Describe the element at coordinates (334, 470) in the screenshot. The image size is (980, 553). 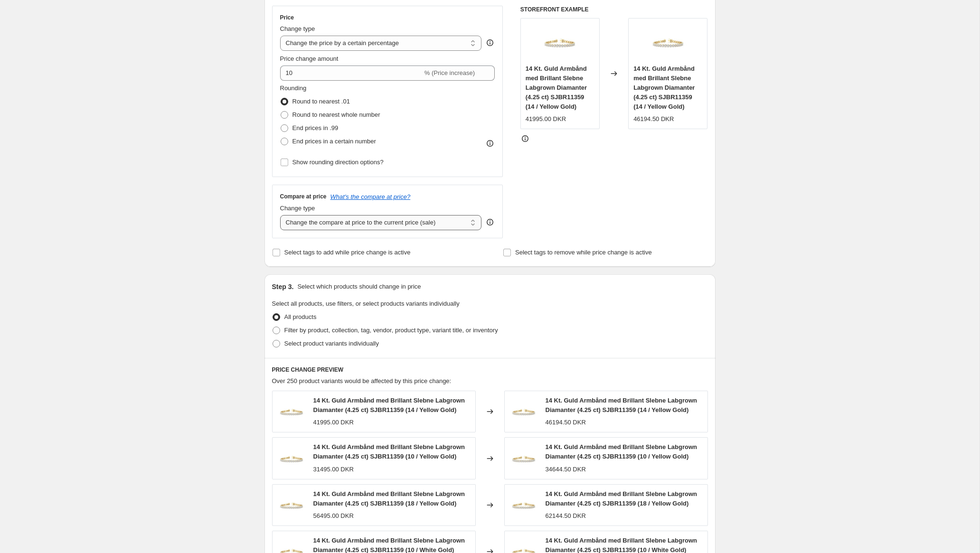
I see `div: 31495.00 DKR` at that location.